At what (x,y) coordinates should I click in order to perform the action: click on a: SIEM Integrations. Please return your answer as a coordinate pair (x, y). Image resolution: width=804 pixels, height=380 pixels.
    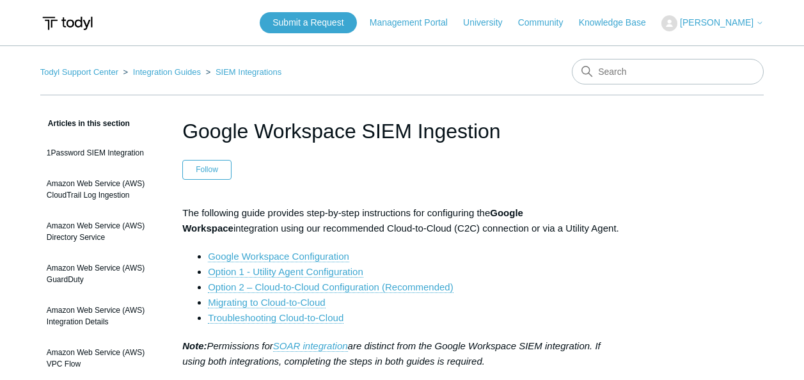
    Looking at the image, I should click on (248, 72).